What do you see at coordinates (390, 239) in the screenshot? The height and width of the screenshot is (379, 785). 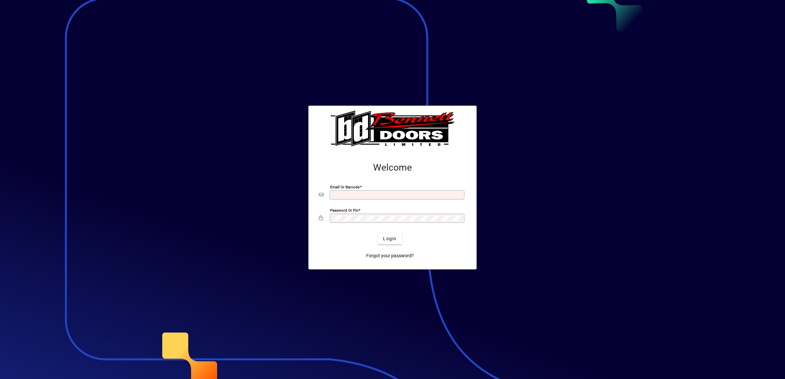 I see `span: Login` at bounding box center [390, 239].